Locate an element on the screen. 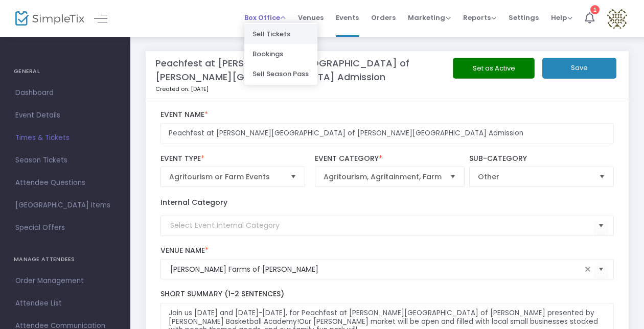 The height and width of the screenshot is (329, 644). span: Reports is located at coordinates (479, 17).